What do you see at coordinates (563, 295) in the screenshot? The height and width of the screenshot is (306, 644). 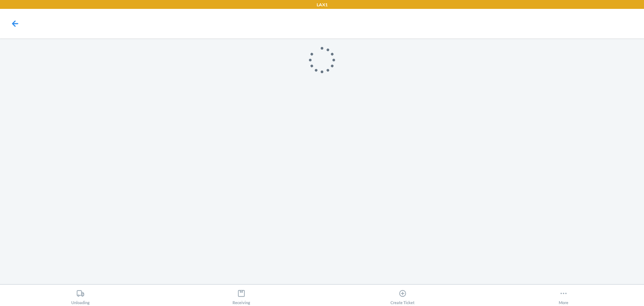 I see `div: More` at bounding box center [563, 295].